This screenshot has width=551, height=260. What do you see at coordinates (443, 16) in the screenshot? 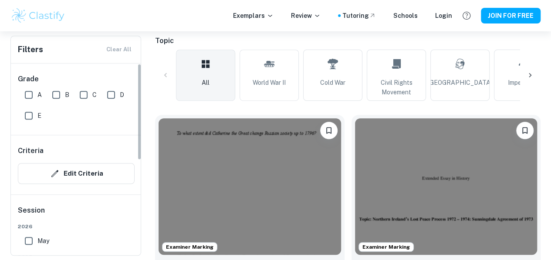
I see `div: Login` at bounding box center [443, 16].